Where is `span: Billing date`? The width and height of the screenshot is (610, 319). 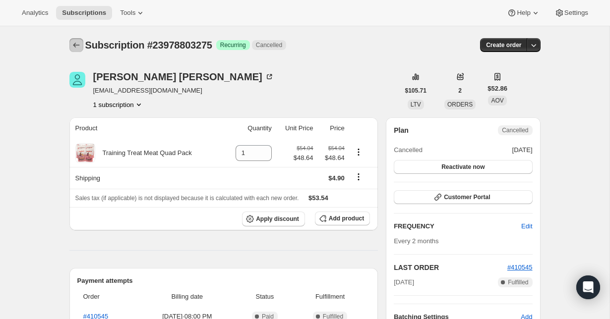 span: Billing date is located at coordinates (187, 297).